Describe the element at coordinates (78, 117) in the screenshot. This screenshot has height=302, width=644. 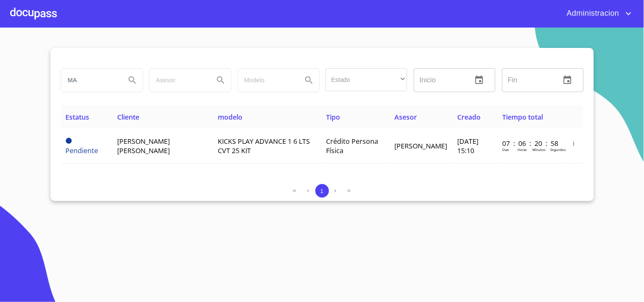
I see `span: Estatus` at that location.